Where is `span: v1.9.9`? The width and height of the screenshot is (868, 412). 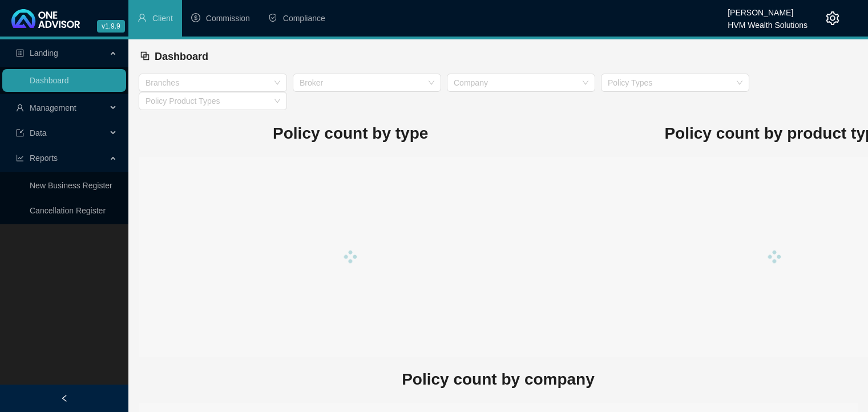 span: v1.9.9 is located at coordinates (110, 26).